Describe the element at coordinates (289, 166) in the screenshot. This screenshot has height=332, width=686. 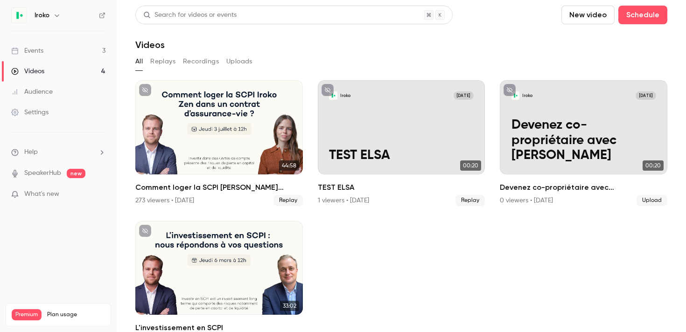
I see `span: 44:58` at that location.